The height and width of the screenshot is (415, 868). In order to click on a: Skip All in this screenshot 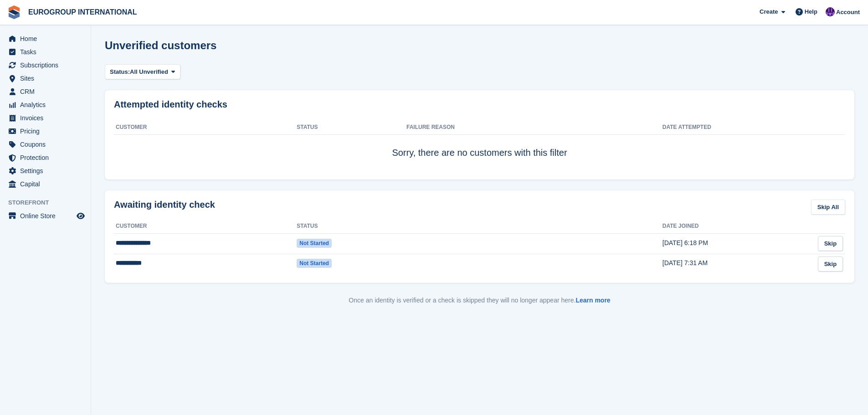, I will do `click(828, 207)`.